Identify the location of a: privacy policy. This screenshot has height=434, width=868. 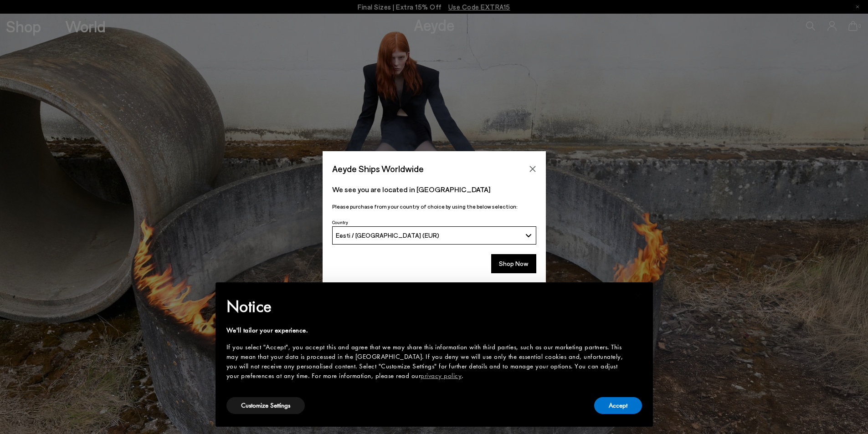
(441, 376).